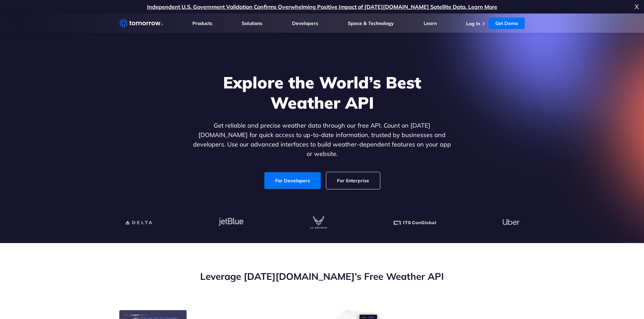 This screenshot has width=644, height=319. Describe the element at coordinates (305, 23) in the screenshot. I see `a: Developers` at that location.